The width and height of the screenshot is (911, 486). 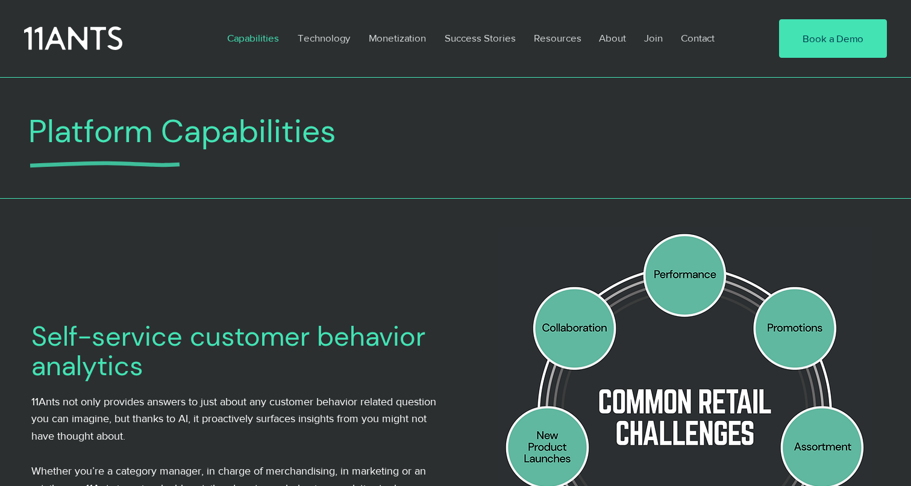 What do you see at coordinates (653, 38) in the screenshot?
I see `p: Join` at bounding box center [653, 38].